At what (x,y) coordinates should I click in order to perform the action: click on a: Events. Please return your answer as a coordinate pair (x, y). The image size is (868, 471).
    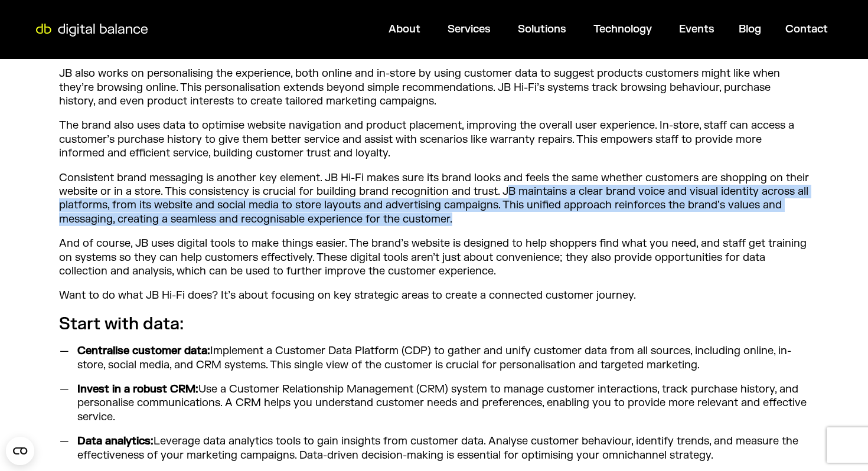
    Looking at the image, I should click on (696, 29).